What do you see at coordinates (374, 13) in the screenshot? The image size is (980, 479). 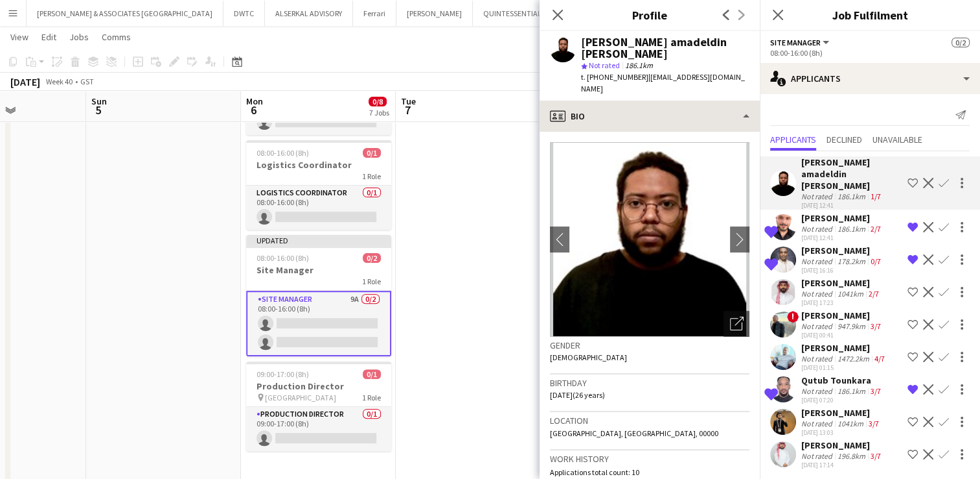 I see `button: Ferrari` at bounding box center [374, 13].